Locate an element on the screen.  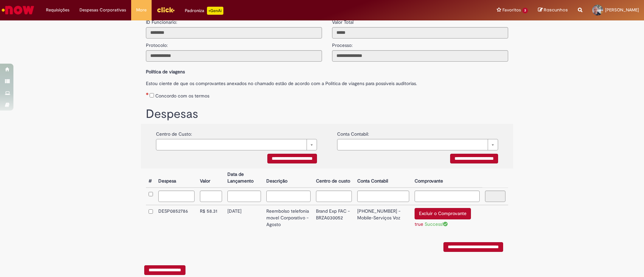
label: Centro de Custo: is located at coordinates (174, 132).